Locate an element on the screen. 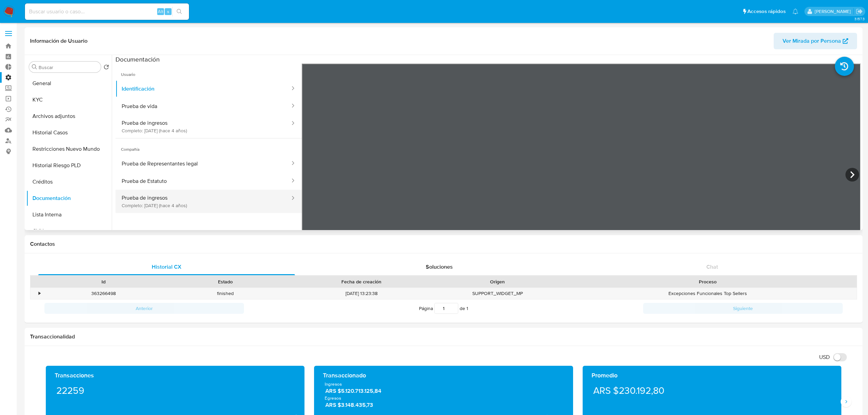 This screenshot has width=868, height=415. span: s is located at coordinates (168, 11).